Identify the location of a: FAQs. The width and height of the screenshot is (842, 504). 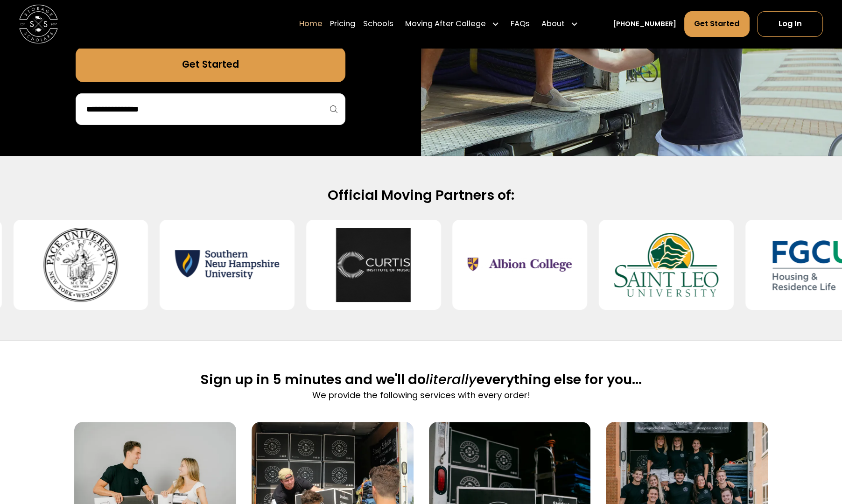
(520, 24).